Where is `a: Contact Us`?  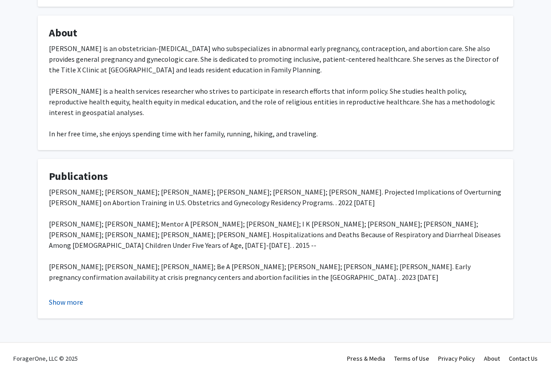
a: Contact Us is located at coordinates (523, 359).